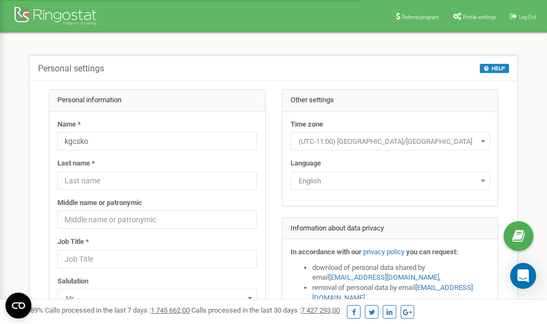  What do you see at coordinates (18, 306) in the screenshot?
I see `button: Open CMP widget` at bounding box center [18, 306].